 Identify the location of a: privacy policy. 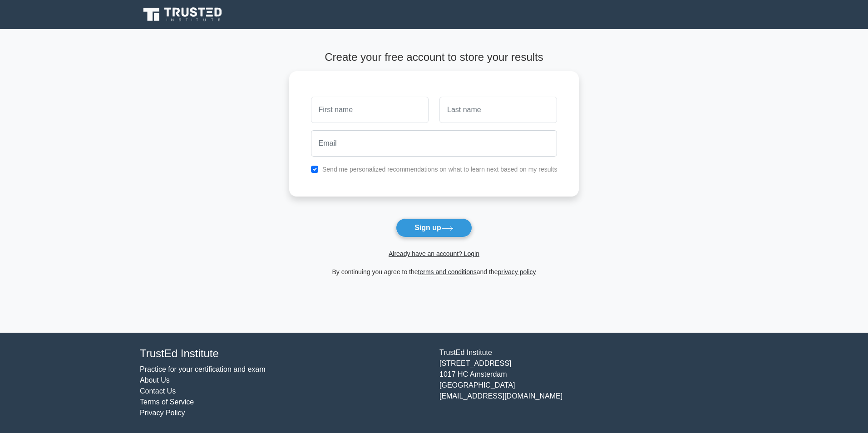
(517, 272).